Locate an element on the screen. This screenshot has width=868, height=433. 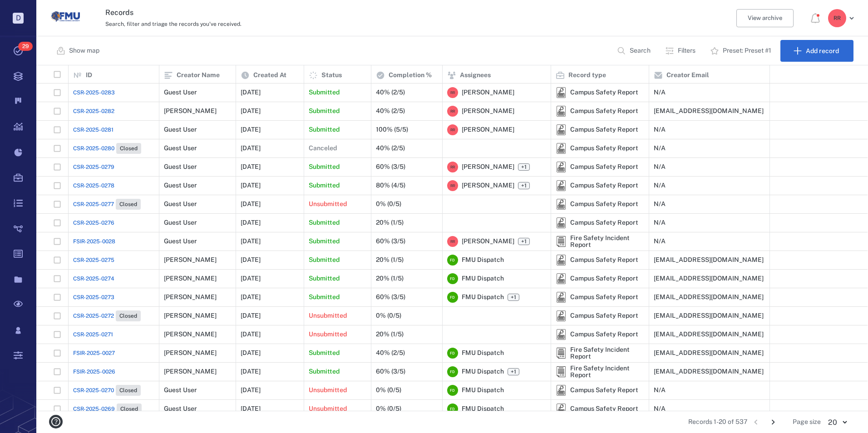
span: CSR-2025-0278 is located at coordinates (94, 186).